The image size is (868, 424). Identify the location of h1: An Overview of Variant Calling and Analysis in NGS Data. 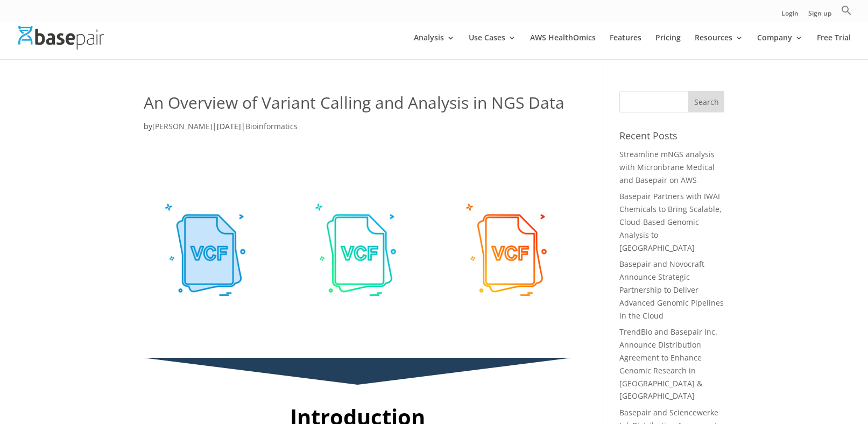
(357, 105).